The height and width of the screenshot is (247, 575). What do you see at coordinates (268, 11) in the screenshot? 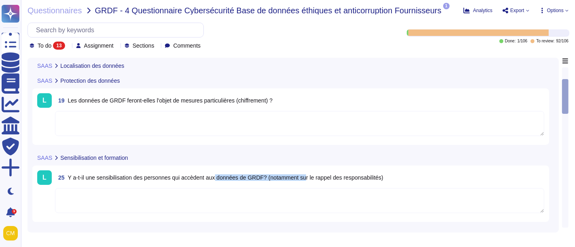
I see `span: GRDF - 4 Questionnaire Cybersécurité Base de données éthiques et anticorruption Fournisseurs` at bounding box center [268, 11].